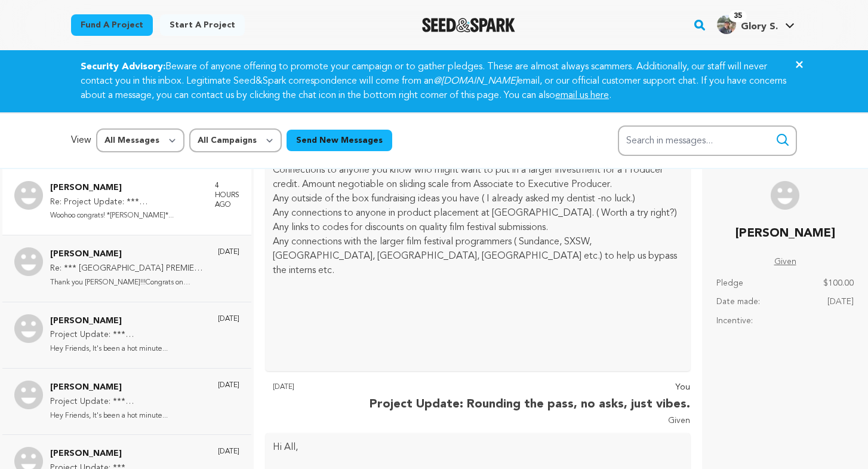 Image resolution: width=868 pixels, height=469 pixels. What do you see at coordinates (81, 141) in the screenshot?
I see `p: View` at bounding box center [81, 141].